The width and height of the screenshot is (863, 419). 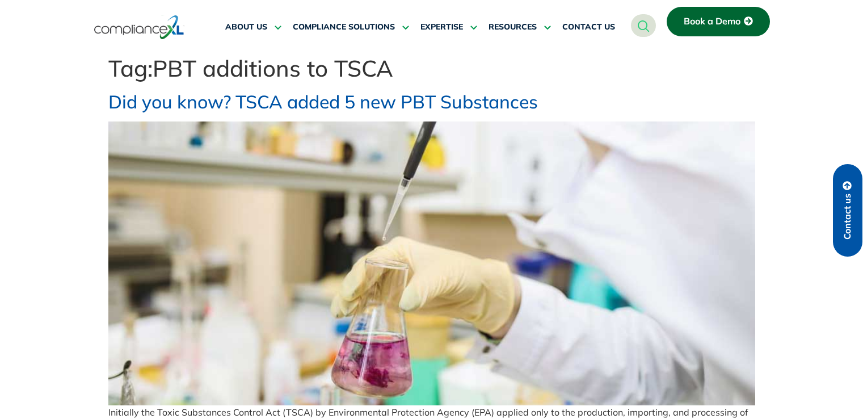 I want to click on a: Did you know? TSCA added 5 new PBT Substances, so click(x=323, y=102).